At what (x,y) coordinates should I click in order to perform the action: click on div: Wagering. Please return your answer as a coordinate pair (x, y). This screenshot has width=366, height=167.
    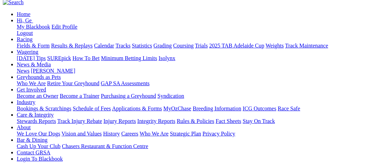
    Looking at the image, I should click on (190, 58).